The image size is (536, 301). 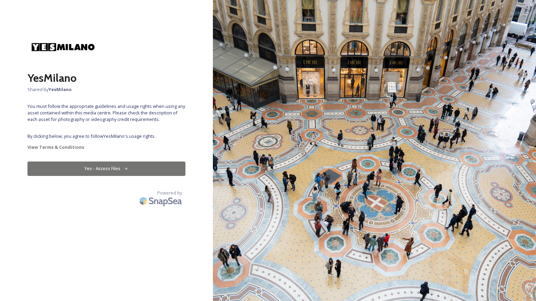 What do you see at coordinates (60, 89) in the screenshot?
I see `strong: YesMilano` at bounding box center [60, 89].